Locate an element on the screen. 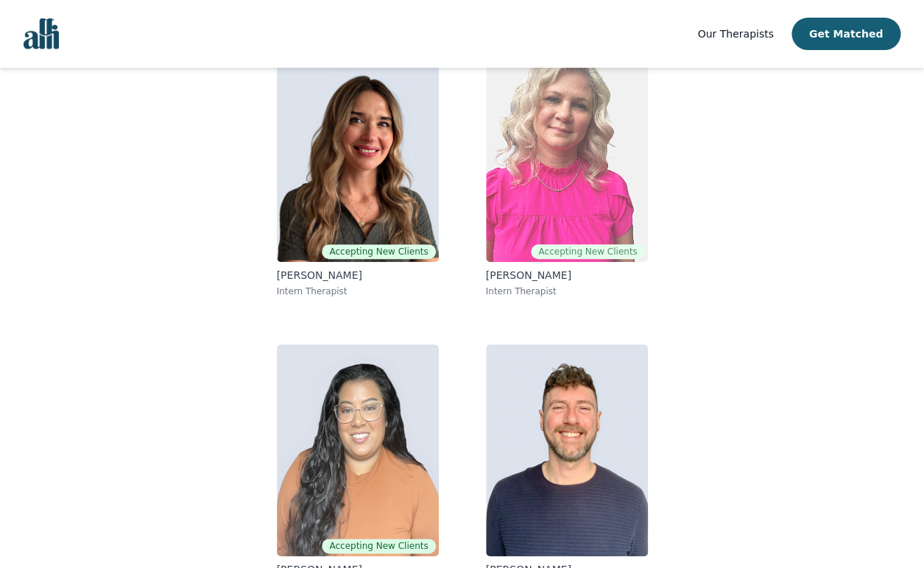  img: Ryan Davis is located at coordinates (567, 451).